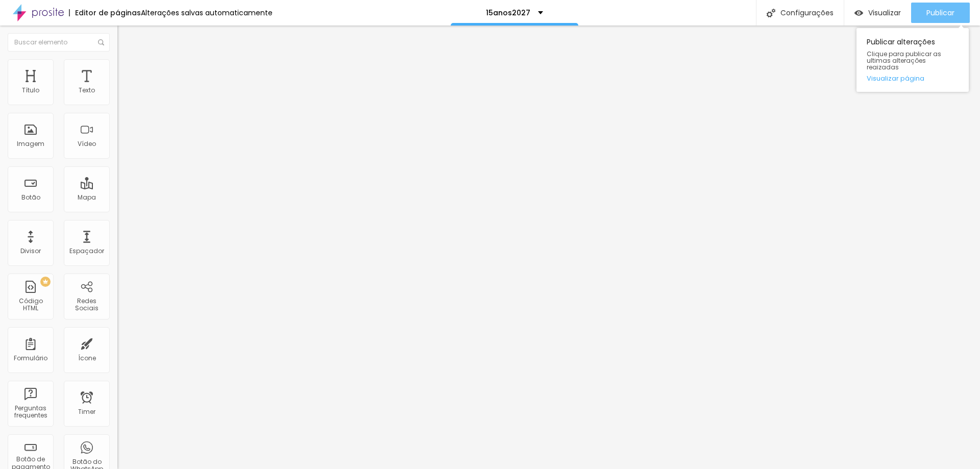  Describe the element at coordinates (207, 13) in the screenshot. I see `div: Alterações salvas automaticamente` at that location.